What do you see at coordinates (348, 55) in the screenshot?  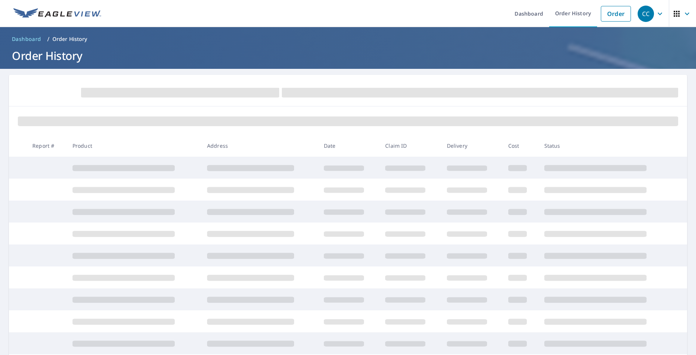 I see `h1: Order History` at bounding box center [348, 55].